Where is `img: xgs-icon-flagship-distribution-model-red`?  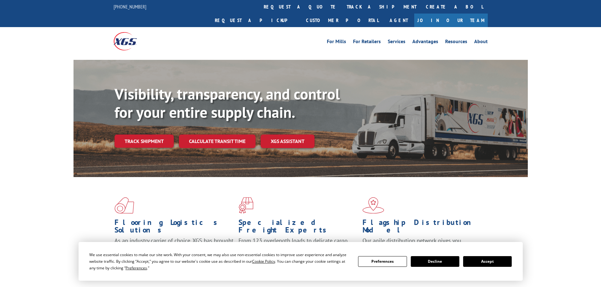
img: xgs-icon-flagship-distribution-model-red is located at coordinates (373, 206).